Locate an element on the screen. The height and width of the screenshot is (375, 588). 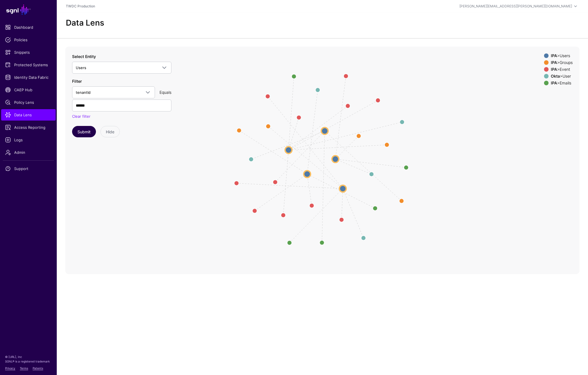
div: > User is located at coordinates (562, 76).